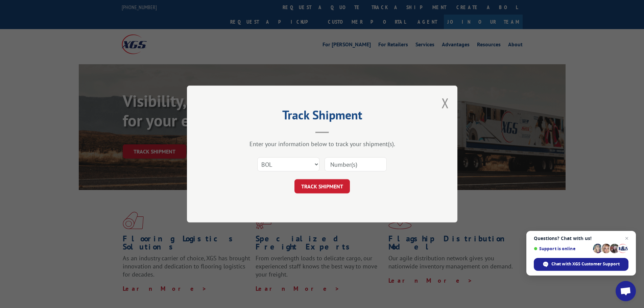 The image size is (644, 308). Describe the element at coordinates (322, 186) in the screenshot. I see `button: TRACK SHIPMENT` at that location.